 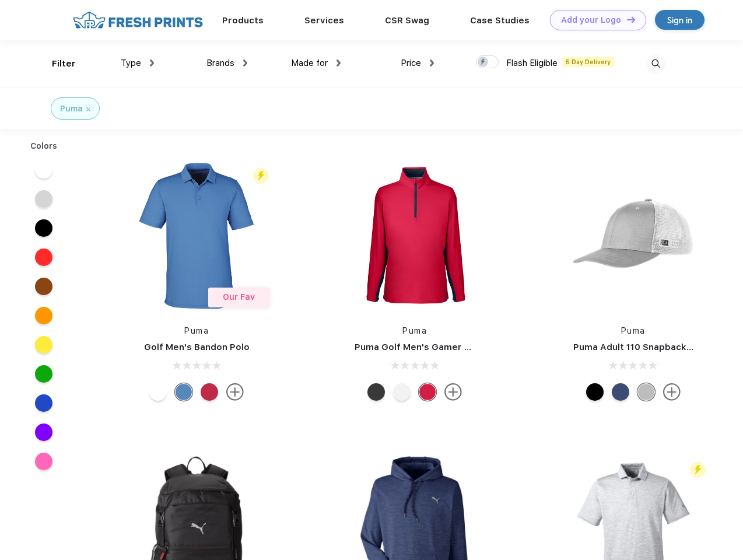 What do you see at coordinates (221, 63) in the screenshot?
I see `span: Brands` at bounding box center [221, 63].